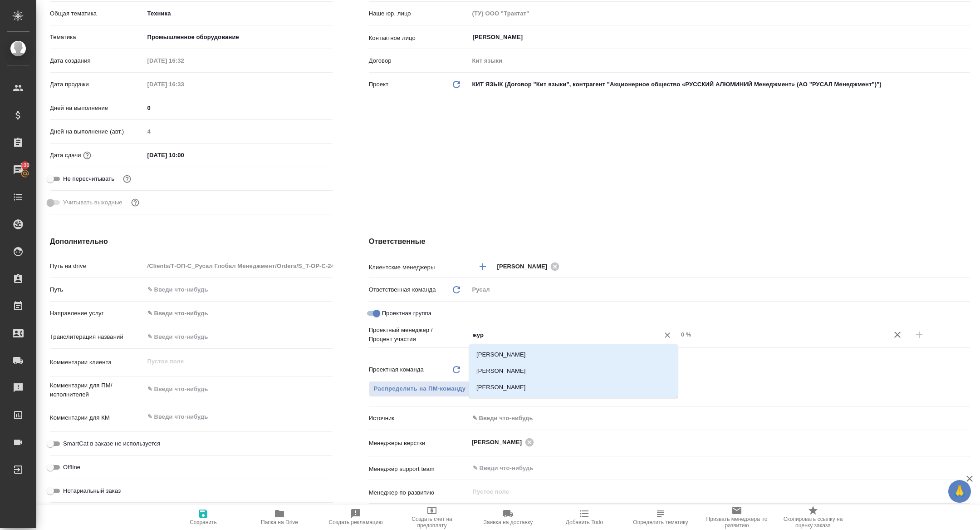 This screenshot has width=980, height=530. I want to click on p: Дата создания, so click(97, 61).